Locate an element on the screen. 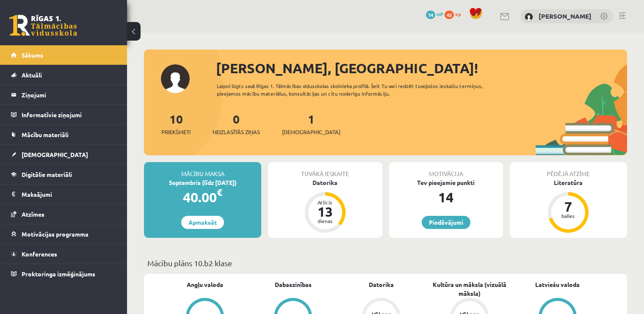 This screenshot has height=314, width=644. span: 42 is located at coordinates (449, 15).